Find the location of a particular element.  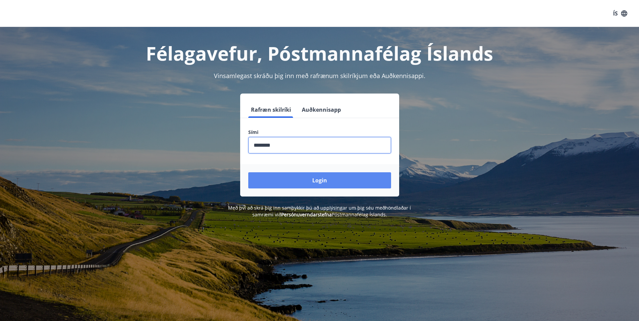

span: Með því að skrá þig inn samþykkir þú að upplýsingar um þig séu meðhöndlaðar í samræmi við Póstman... is located at coordinates (319, 211).